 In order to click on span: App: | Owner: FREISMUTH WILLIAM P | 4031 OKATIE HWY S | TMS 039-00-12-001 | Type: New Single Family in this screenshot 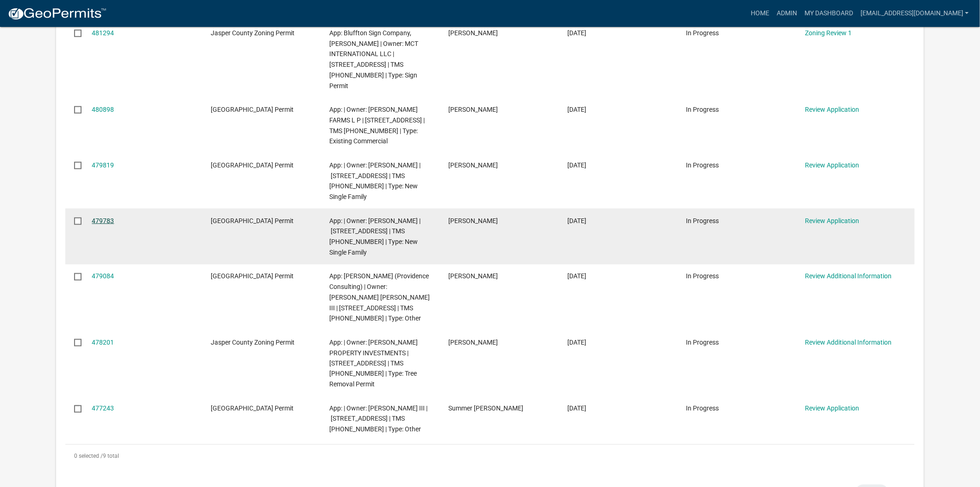, I will do `click(376, 181)`.